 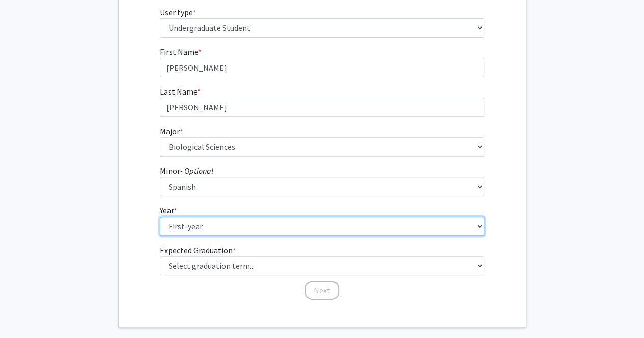 What do you see at coordinates (178, 52) in the screenshot?
I see `span: First Name` at bounding box center [178, 52].